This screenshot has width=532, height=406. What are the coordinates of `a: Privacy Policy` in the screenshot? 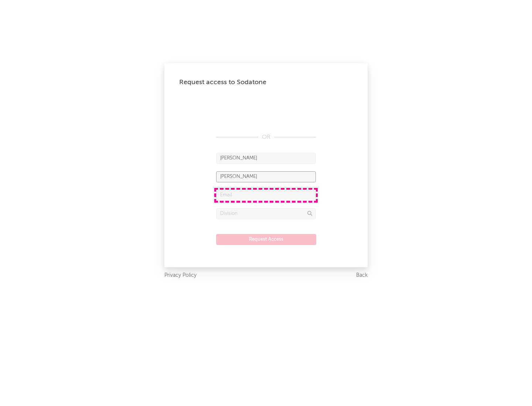 It's located at (180, 276).